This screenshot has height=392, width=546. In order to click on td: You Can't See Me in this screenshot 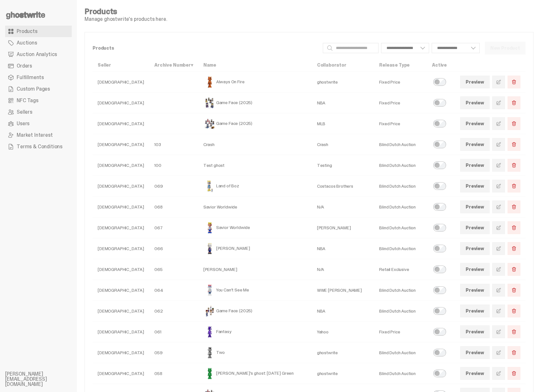, I will do `click(255, 290)`.